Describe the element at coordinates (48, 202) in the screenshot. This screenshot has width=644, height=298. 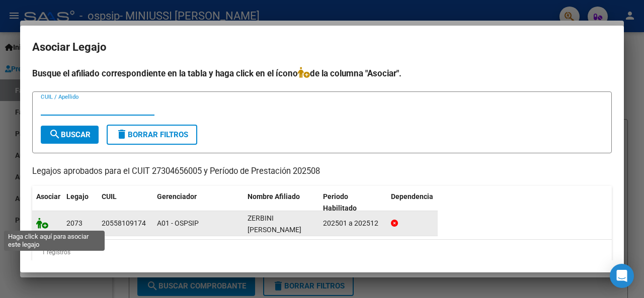
I see `datatable-header-cell: Asociar` at that location.